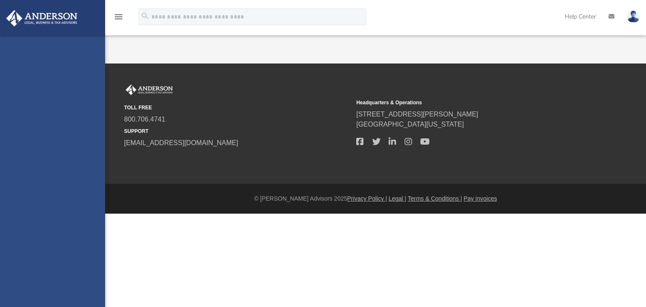 Image resolution: width=646 pixels, height=307 pixels. What do you see at coordinates (119, 19) in the screenshot?
I see `a: menu` at bounding box center [119, 19].